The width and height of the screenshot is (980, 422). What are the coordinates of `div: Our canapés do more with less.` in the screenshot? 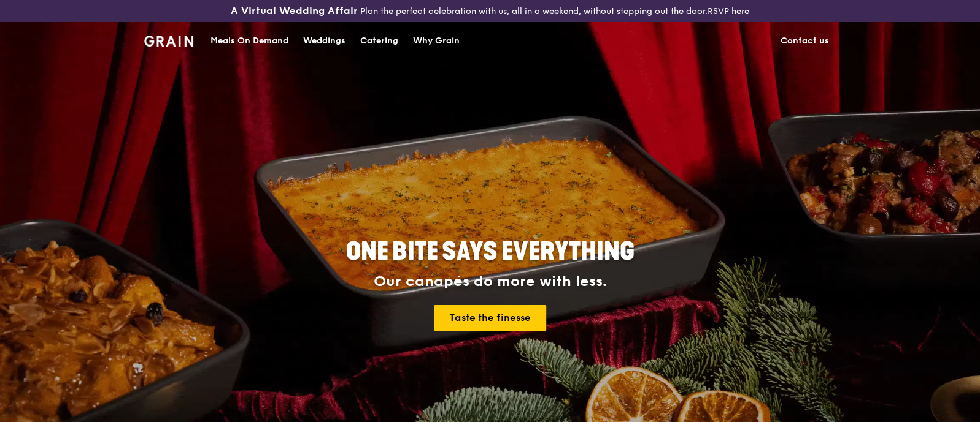 It's located at (490, 282).